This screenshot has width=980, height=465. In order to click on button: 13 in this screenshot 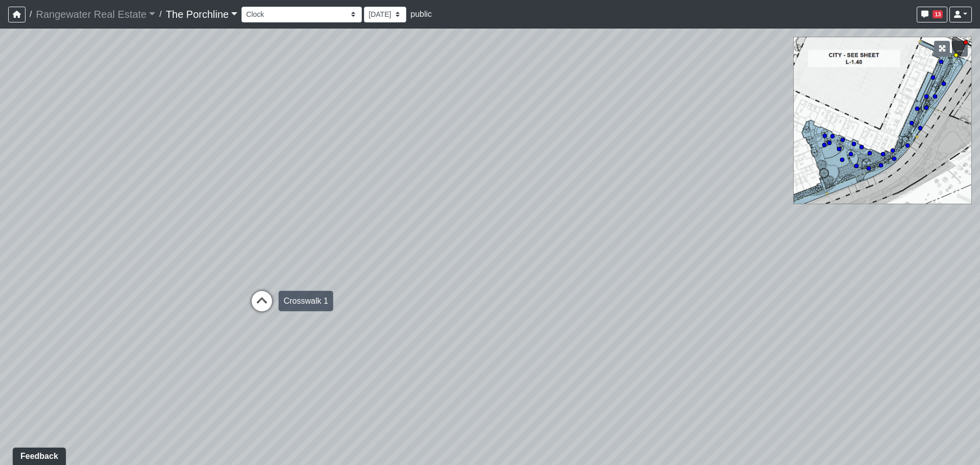, I will do `click(931, 14)`.